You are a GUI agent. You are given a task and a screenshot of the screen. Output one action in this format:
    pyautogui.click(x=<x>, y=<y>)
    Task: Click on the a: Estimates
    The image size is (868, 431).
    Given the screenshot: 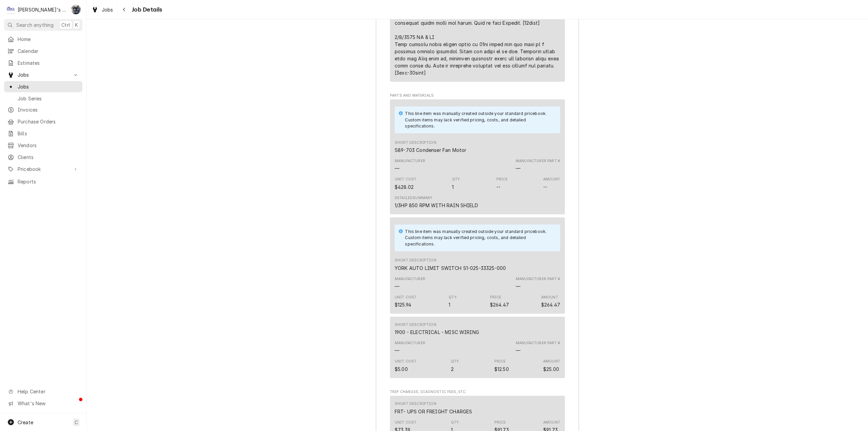 What is the action you would take?
    pyautogui.click(x=43, y=63)
    